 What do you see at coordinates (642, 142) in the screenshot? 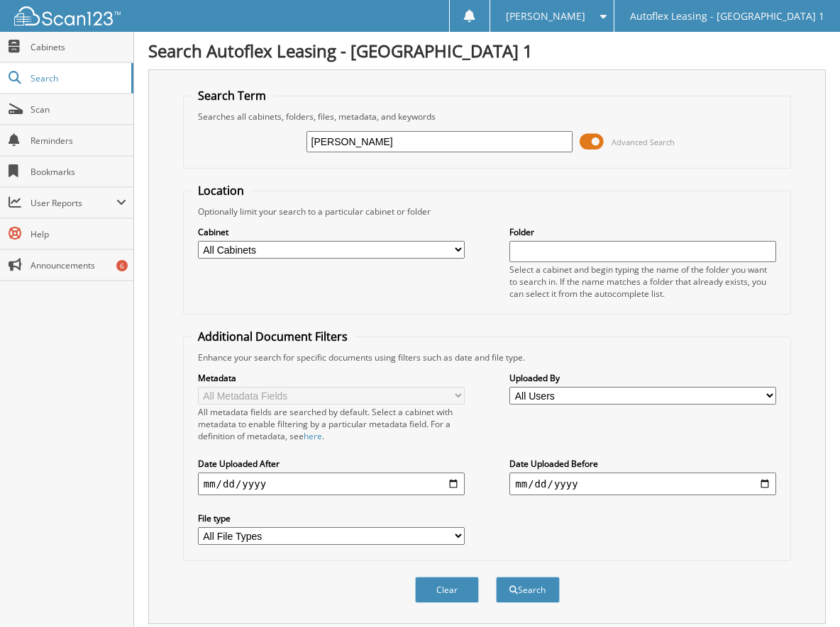
I see `span: Advanced Search` at bounding box center [642, 142].